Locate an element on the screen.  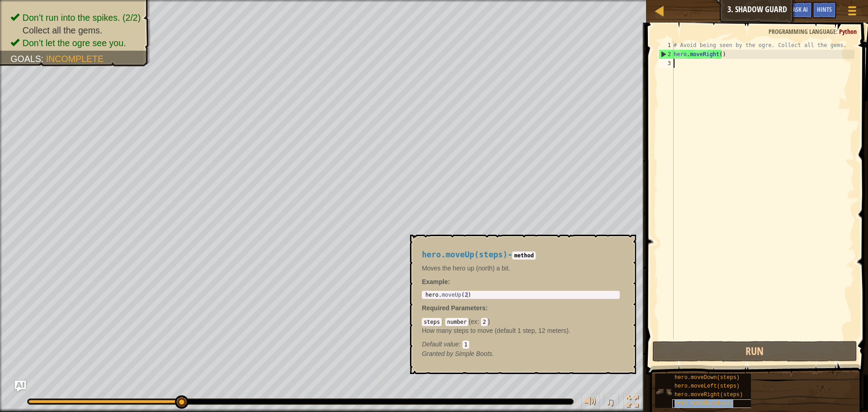
code: steps is located at coordinates (432, 322).